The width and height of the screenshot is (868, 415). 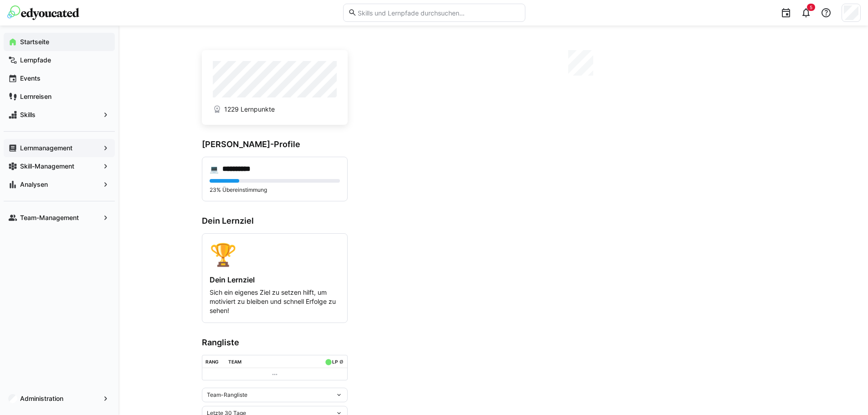 I want to click on span: 5, so click(x=811, y=7).